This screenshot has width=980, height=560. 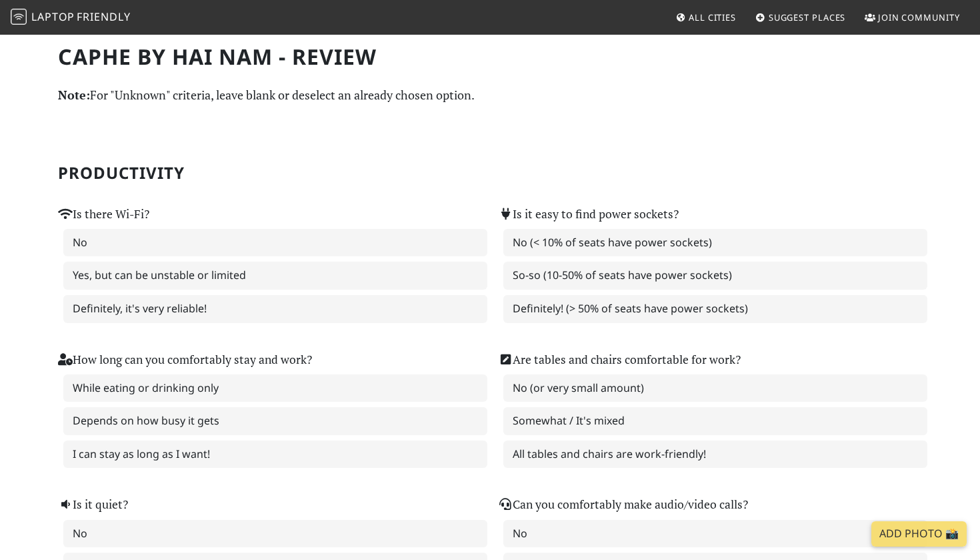 What do you see at coordinates (275, 421) in the screenshot?
I see `label: Depends on how busy it gets` at bounding box center [275, 421].